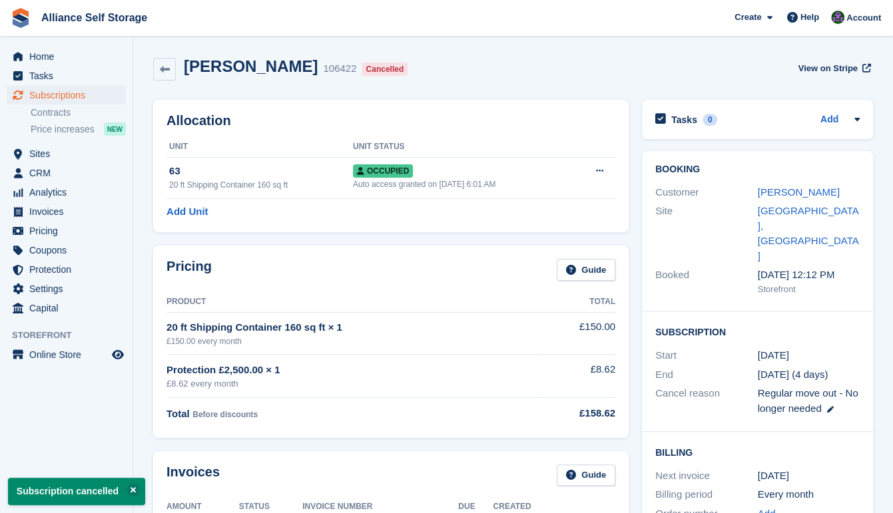 This screenshot has width=893, height=513. Describe the element at coordinates (78, 129) in the screenshot. I see `a: Price increases NEW` at that location.